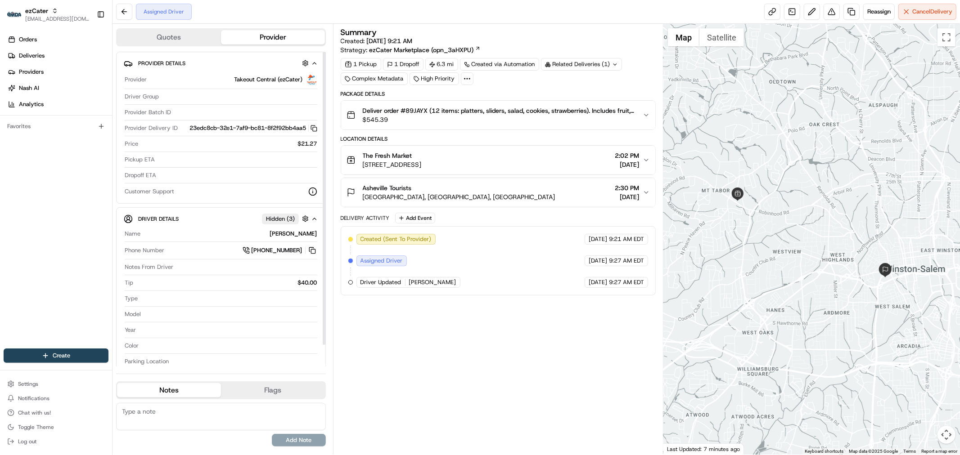 The height and width of the screenshot is (455, 960). I want to click on div: Related Deliveries (1), so click(581, 64).